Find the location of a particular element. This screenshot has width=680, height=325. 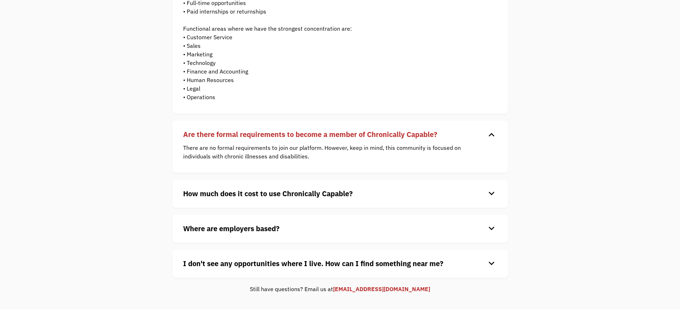

strong: Are there formal requirements to become a member of Chronically Capable? is located at coordinates (310, 134).